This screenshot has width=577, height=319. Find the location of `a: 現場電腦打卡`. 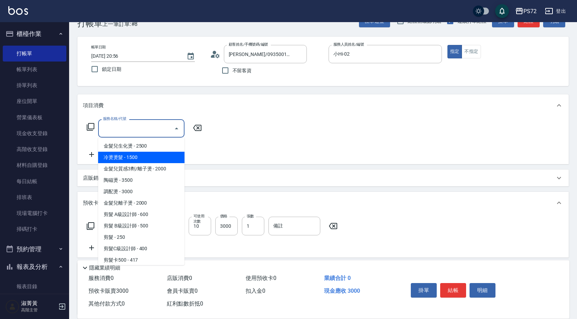

a: 現場電腦打卡 is located at coordinates (35, 213).